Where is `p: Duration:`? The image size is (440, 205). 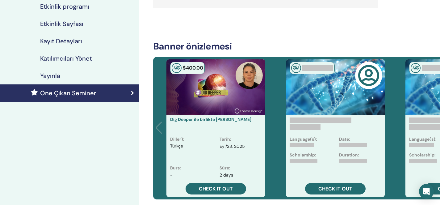
p: Duration: is located at coordinates (349, 155).